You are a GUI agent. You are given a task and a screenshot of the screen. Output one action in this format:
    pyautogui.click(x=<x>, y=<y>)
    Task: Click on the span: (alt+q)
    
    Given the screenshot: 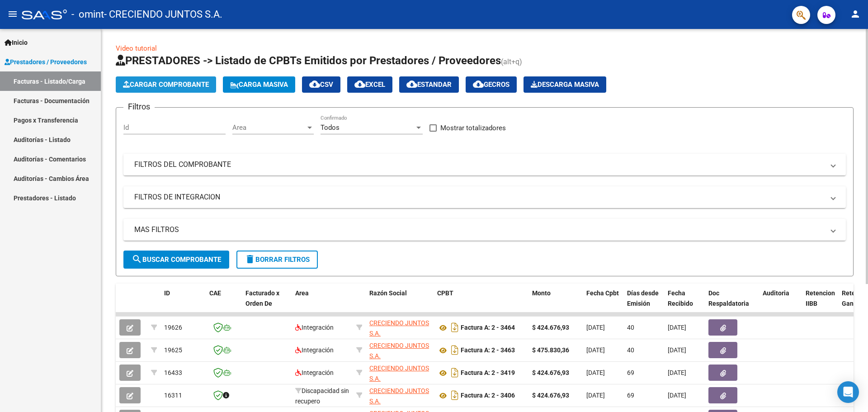 What is the action you would take?
    pyautogui.click(x=512, y=61)
    